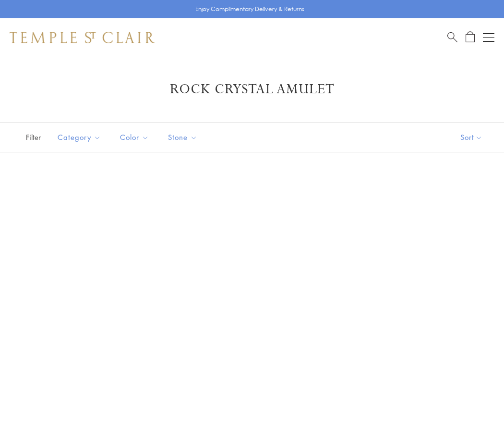 The width and height of the screenshot is (504, 427). What do you see at coordinates (453, 37) in the screenshot?
I see `a: Search` at bounding box center [453, 37].